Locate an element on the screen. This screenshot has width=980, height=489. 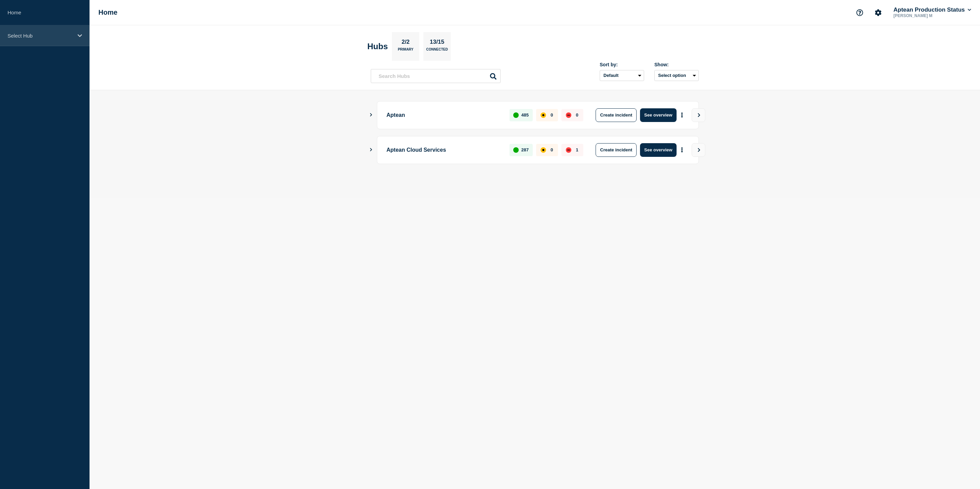
button: Aptean Production Status is located at coordinates (932, 10).